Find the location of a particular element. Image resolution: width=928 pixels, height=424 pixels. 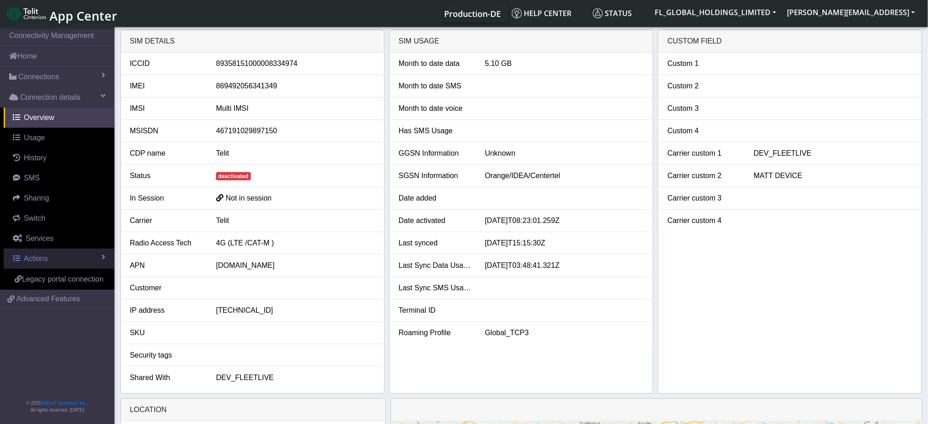

div: CDP name is located at coordinates (166, 153).